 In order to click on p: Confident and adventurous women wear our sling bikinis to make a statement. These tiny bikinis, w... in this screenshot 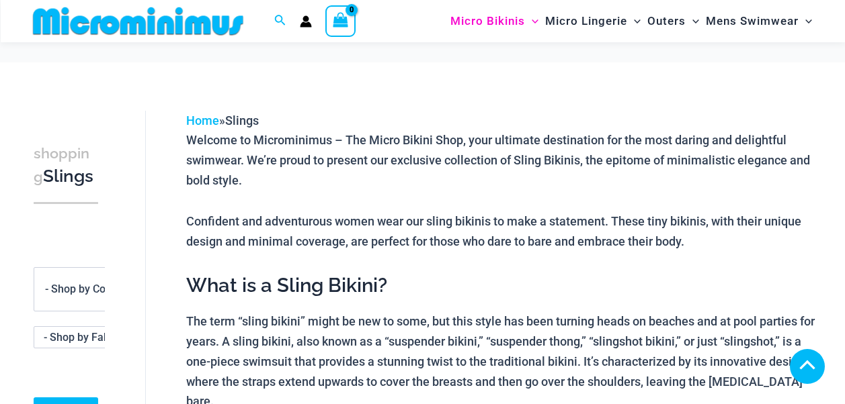, I will do `click(501, 231)`.